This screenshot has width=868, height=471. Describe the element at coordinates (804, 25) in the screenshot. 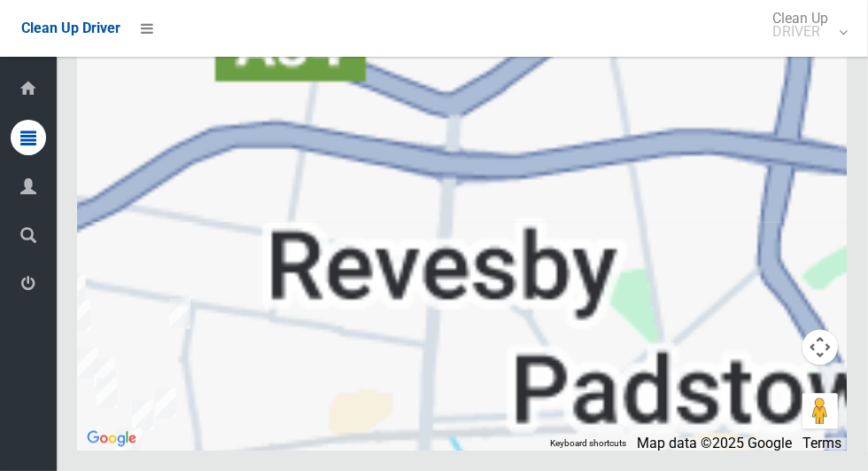

I see `span: Clean Up` at that location.